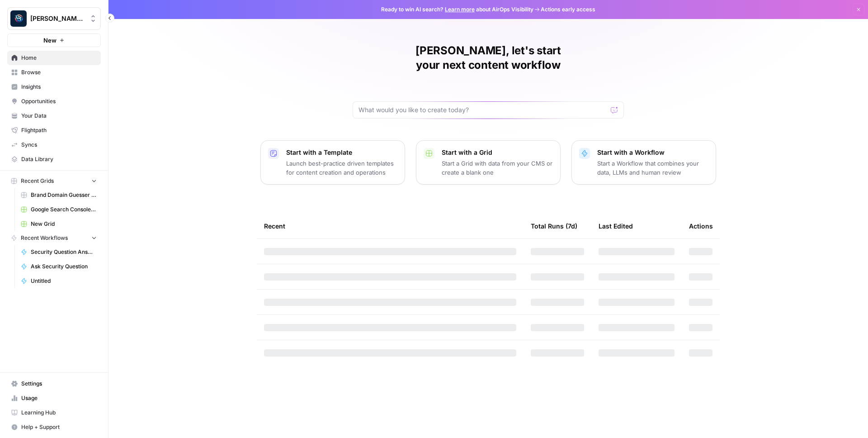 This screenshot has height=438, width=868. What do you see at coordinates (54, 238) in the screenshot?
I see `button: Recent Workflows` at bounding box center [54, 238].